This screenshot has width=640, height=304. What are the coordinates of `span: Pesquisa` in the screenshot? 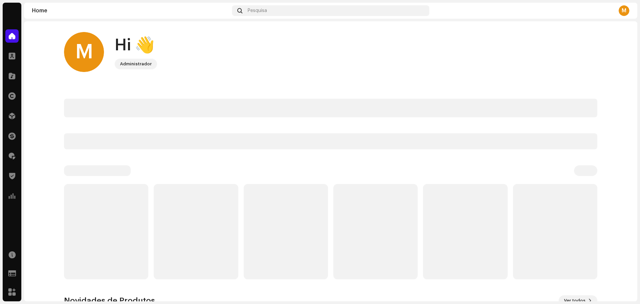 It's located at (257, 11).